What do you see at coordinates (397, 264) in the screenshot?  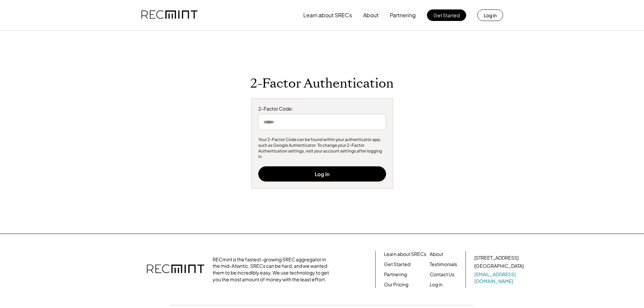 I see `a: Get Started` at bounding box center [397, 264].